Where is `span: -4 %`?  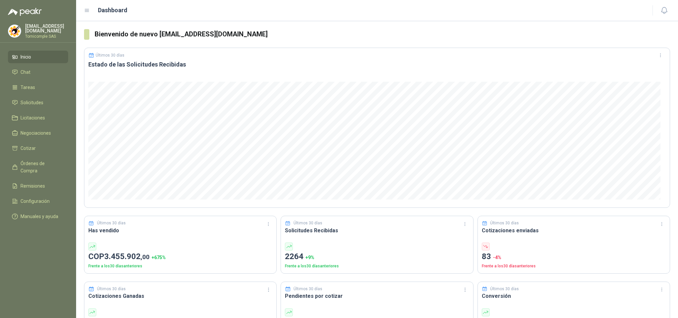 span: -4 % is located at coordinates (497, 257).